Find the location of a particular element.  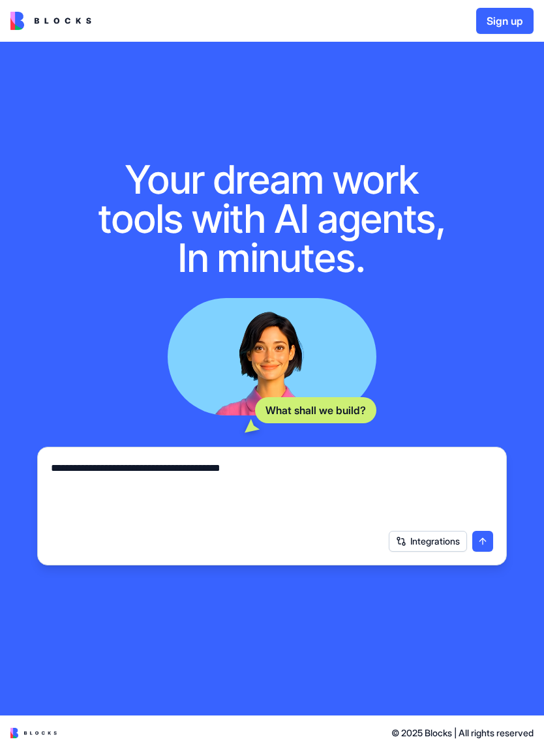

h1: Your dream work tools with AI agents, In minutes. is located at coordinates (272, 218).